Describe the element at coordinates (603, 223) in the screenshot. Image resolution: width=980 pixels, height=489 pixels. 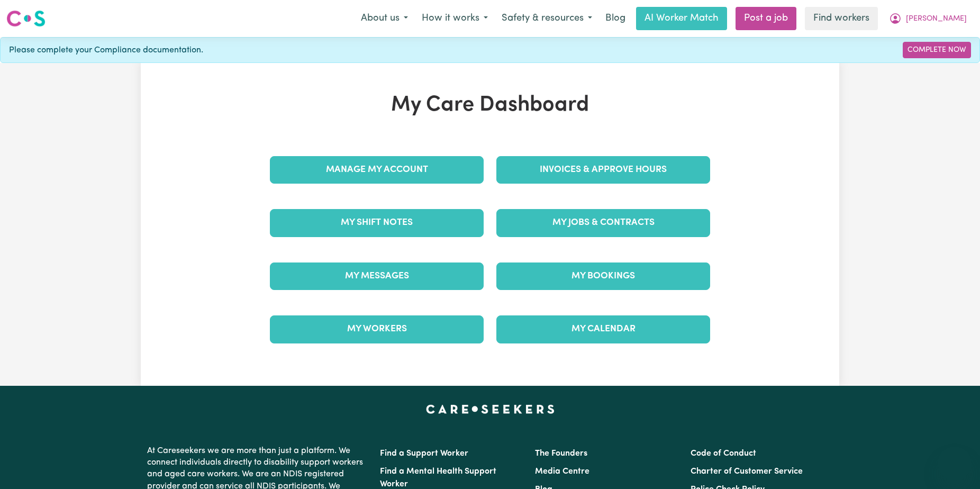
I see `a: My Jobs & Contracts` at that location.